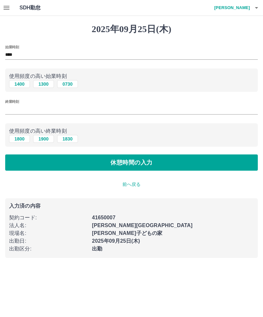 This screenshot has height=317, width=263. Describe the element at coordinates (48, 225) in the screenshot. I see `p: 法人名 :` at that location.